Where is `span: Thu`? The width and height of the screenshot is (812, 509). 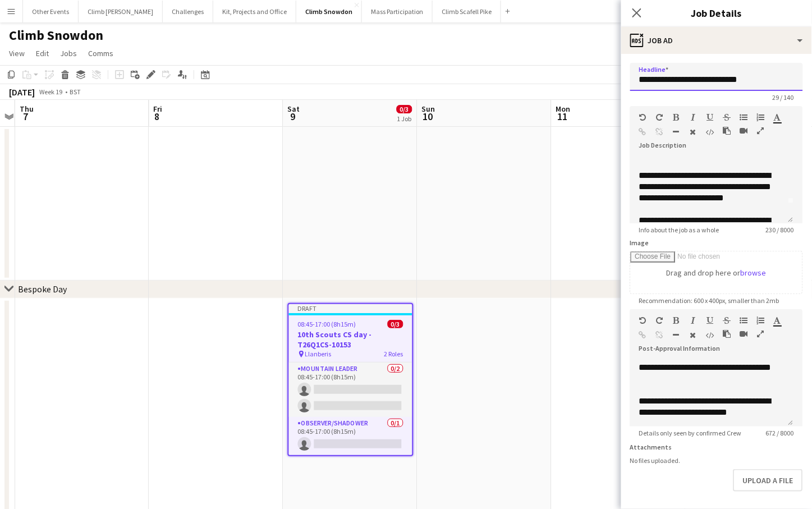
span: Thu is located at coordinates (26, 108).